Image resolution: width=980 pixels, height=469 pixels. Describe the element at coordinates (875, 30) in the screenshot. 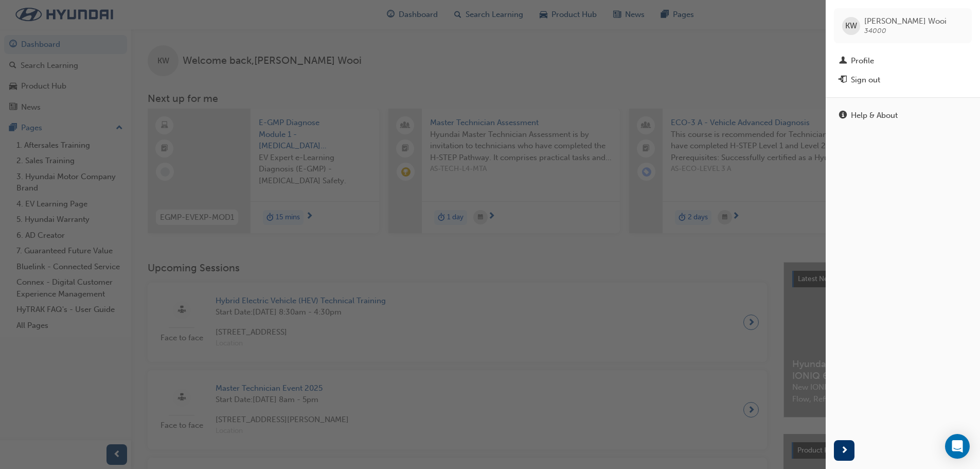

I see `span: 34000` at that location.